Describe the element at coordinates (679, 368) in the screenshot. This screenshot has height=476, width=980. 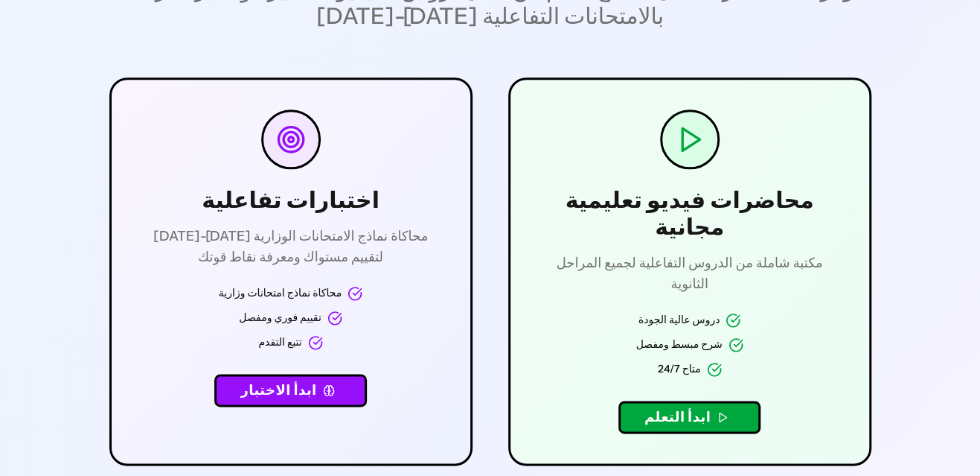
I see `span: متاح 24/7` at that location.